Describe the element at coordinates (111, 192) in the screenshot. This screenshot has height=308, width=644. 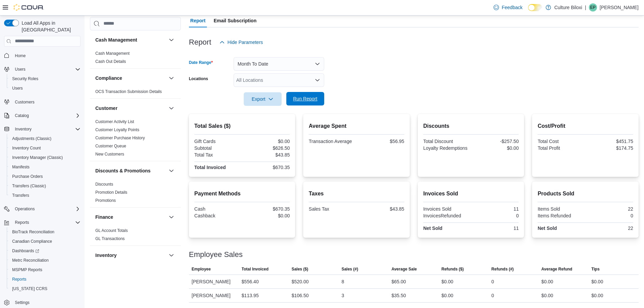
I see `a: Promotion Details` at that location.